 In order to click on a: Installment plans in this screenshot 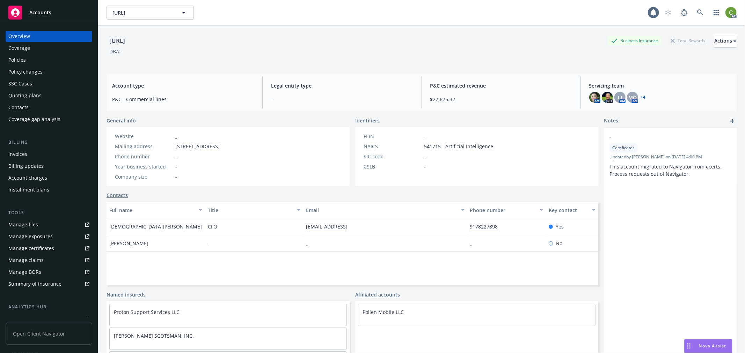, I will do `click(49, 190)`.